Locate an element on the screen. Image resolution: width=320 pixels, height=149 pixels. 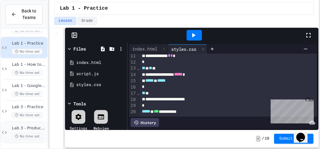
span: Lab 3 - Practice is located at coordinates (29, 107).